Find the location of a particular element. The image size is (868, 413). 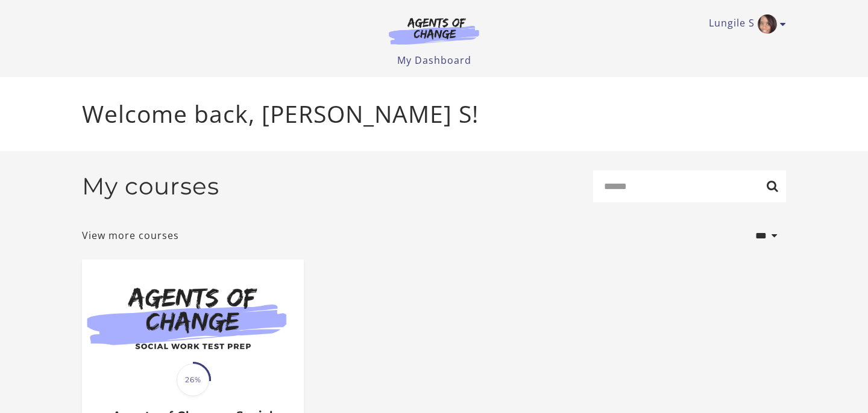

a: View more courses is located at coordinates (130, 235).